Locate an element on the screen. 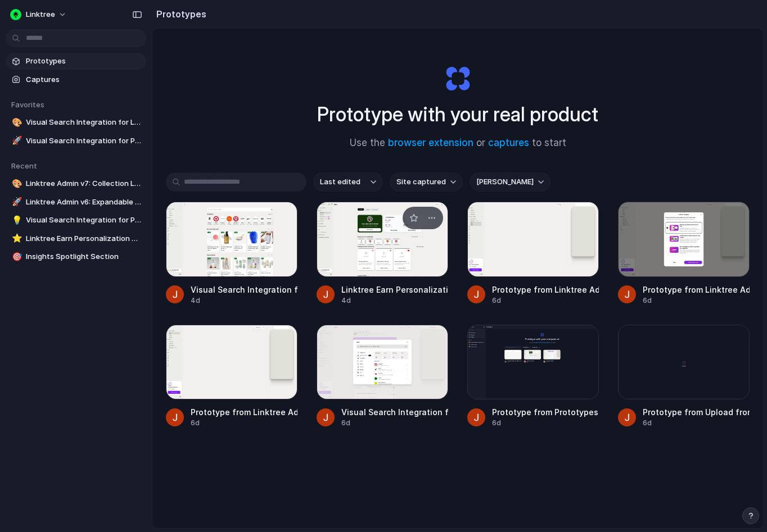 This screenshot has width=767, height=532. span: Visual Search Integration for Linktree v1 is located at coordinates (84, 123).